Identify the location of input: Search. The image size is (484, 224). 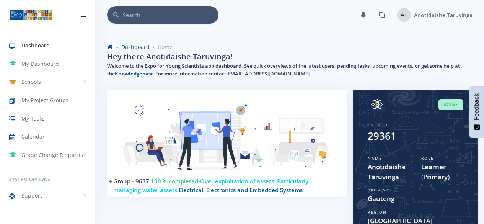
(171, 15).